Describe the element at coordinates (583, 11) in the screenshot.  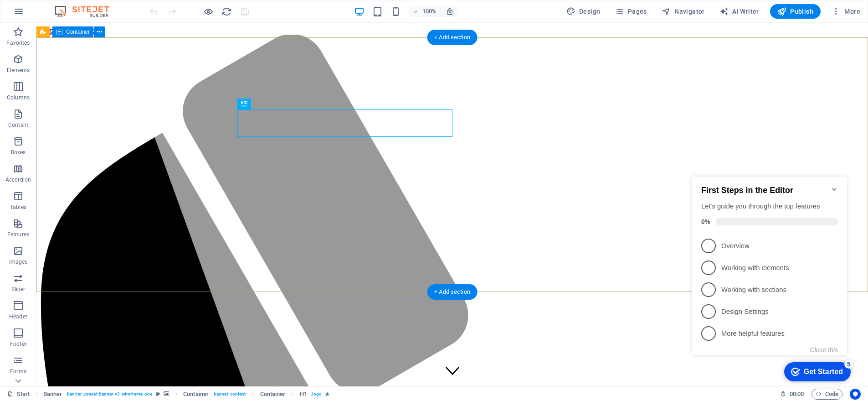
I see `span: Design` at that location.